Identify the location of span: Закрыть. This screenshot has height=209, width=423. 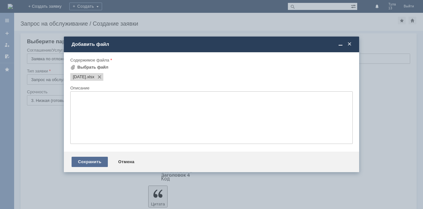
(349, 44).